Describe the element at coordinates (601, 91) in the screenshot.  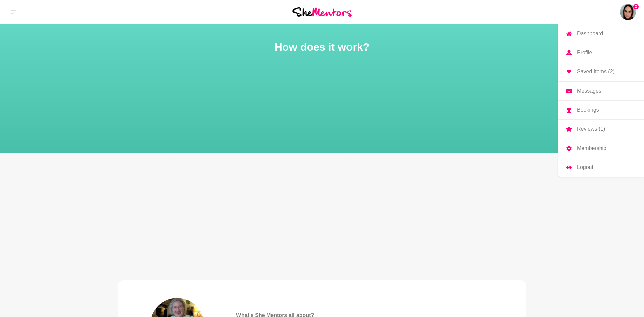
I see `a: Messages` at that location.